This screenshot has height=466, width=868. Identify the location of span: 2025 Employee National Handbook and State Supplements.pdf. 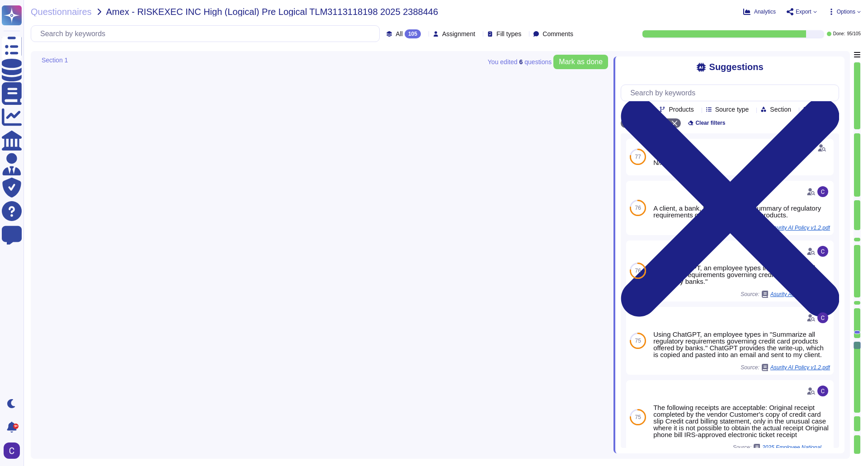
(796, 448).